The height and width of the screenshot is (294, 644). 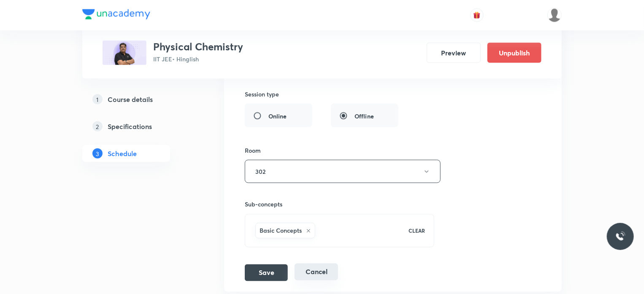 What do you see at coordinates (262, 94) in the screenshot?
I see `h6: Session type` at bounding box center [262, 94].